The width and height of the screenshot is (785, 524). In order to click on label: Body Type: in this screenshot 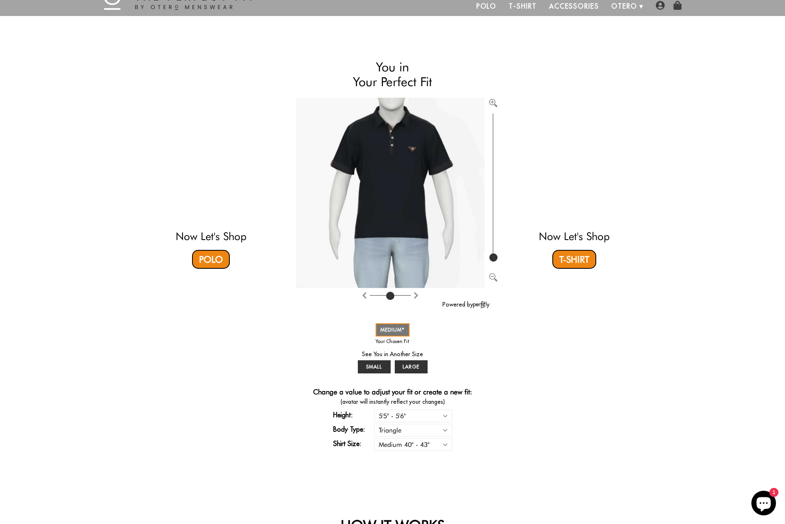, I will do `click(354, 429)`.